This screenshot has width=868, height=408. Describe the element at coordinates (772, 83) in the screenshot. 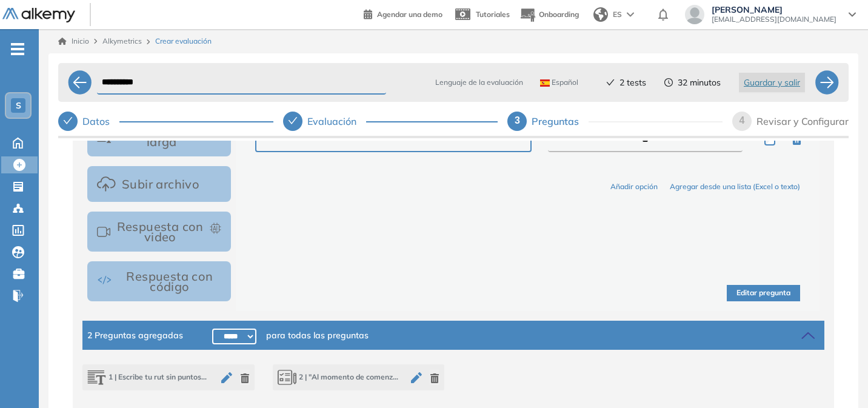

I see `button: Guardar y salir` at that location.